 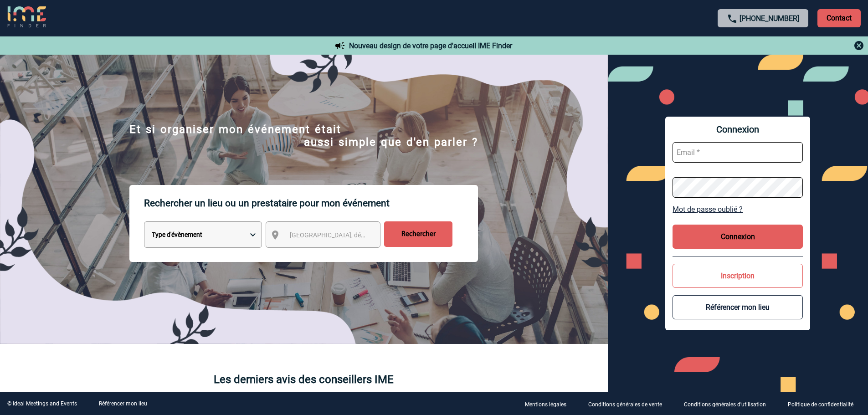 I want to click on button: Inscription, so click(x=738, y=276).